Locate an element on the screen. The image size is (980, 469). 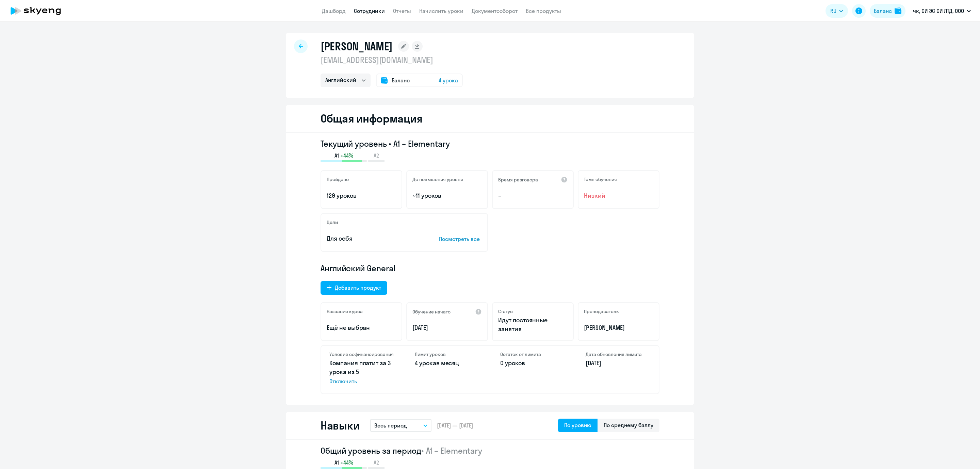
p: чк, СИ ЭС СИ ЛТД, ООО is located at coordinates (939, 11).